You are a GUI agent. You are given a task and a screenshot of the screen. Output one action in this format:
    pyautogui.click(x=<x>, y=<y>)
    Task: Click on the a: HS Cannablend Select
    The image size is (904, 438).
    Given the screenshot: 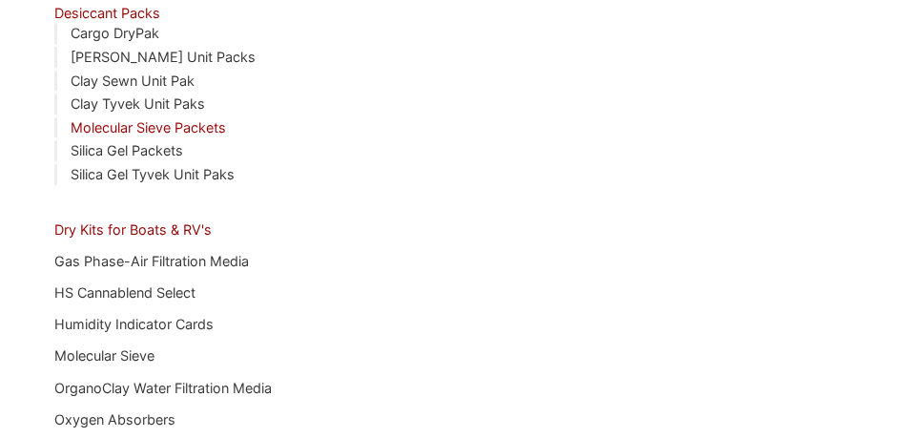 What is the action you would take?
    pyautogui.click(x=125, y=292)
    